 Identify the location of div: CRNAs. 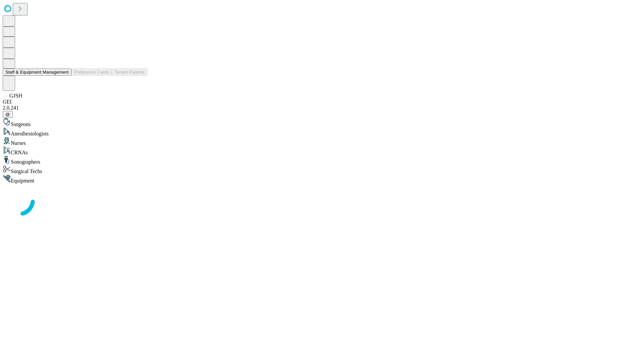
(322, 151).